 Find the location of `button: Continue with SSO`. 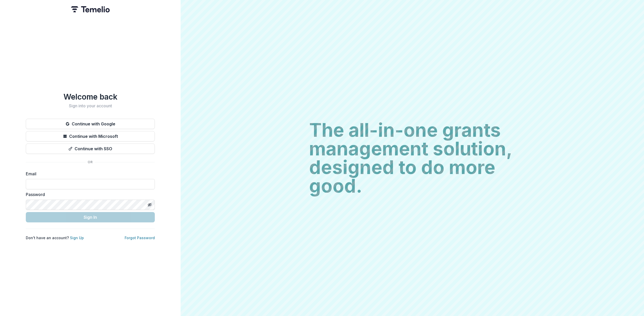

button: Continue with SSO is located at coordinates (90, 148).